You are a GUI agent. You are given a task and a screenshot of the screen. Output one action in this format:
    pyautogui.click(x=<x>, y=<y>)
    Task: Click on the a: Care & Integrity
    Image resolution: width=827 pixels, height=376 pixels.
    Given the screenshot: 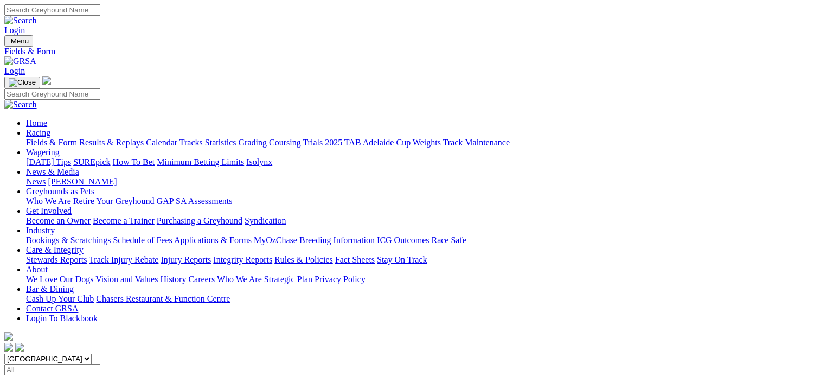 What is the action you would take?
    pyautogui.click(x=55, y=250)
    